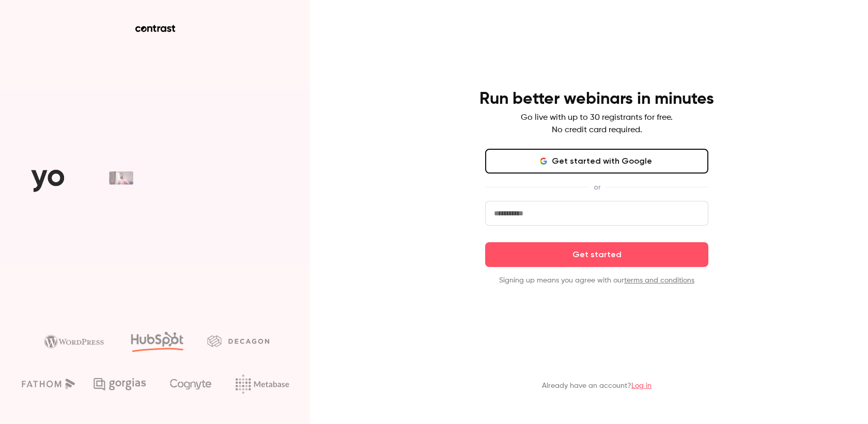 This screenshot has height=424, width=868. What do you see at coordinates (596, 99) in the screenshot?
I see `h4: Run better webinars in minutes` at bounding box center [596, 99].